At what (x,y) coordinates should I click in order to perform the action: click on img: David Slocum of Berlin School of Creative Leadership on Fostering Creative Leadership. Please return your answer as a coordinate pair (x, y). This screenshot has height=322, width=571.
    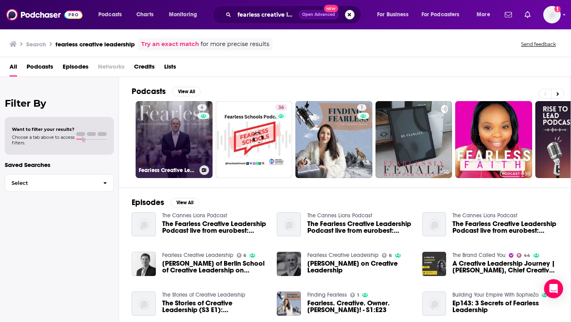
    Looking at the image, I should click on (144, 264).